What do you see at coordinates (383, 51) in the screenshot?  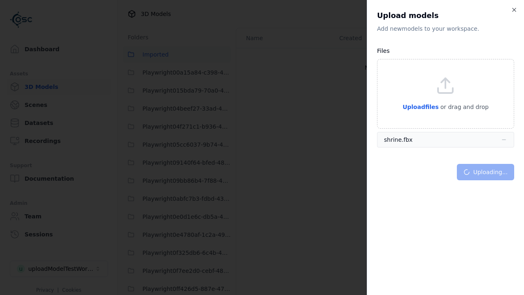 I see `label: Files` at bounding box center [383, 51].